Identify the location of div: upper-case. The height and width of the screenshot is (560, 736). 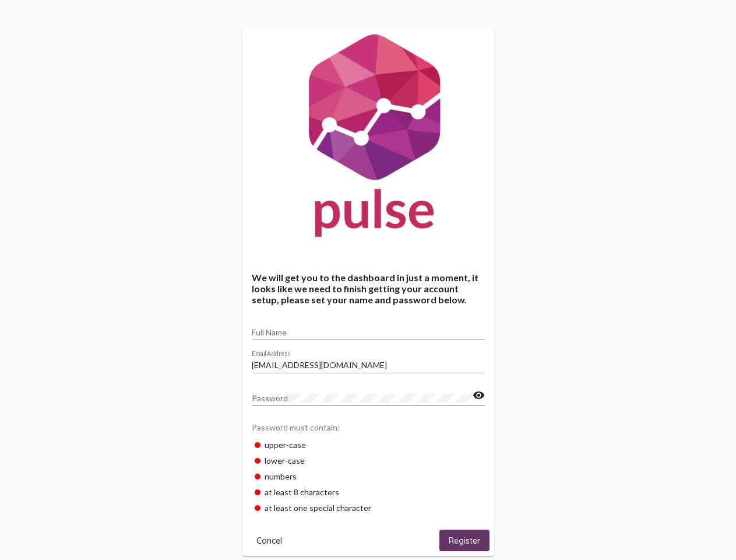
(368, 444).